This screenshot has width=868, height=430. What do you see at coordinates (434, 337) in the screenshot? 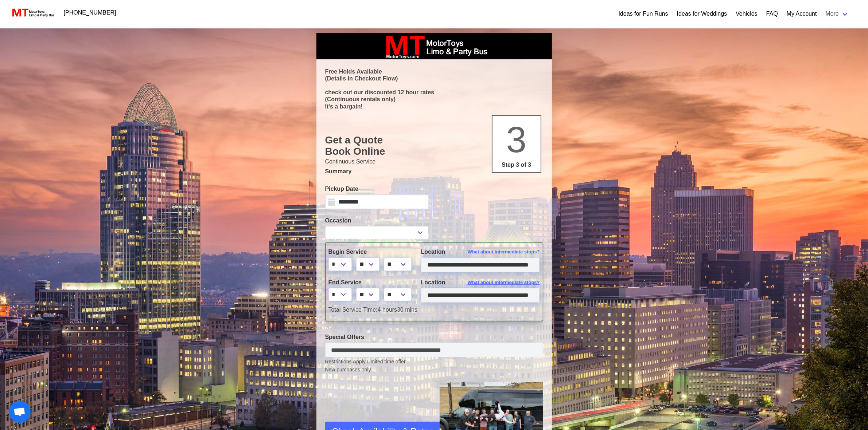
I see `label: Special Offers` at bounding box center [434, 337].